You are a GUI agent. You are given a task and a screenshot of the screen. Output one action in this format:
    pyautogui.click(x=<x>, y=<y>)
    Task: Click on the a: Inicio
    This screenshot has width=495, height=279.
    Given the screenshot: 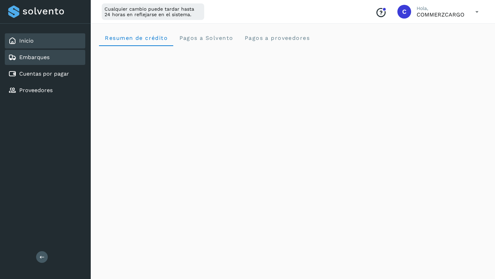 What is the action you would take?
    pyautogui.click(x=26, y=41)
    